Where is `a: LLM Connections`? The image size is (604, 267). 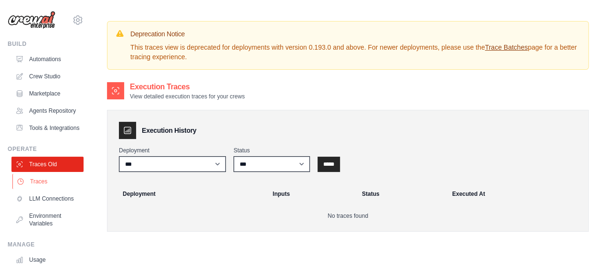
a: LLM Connections is located at coordinates (47, 199).